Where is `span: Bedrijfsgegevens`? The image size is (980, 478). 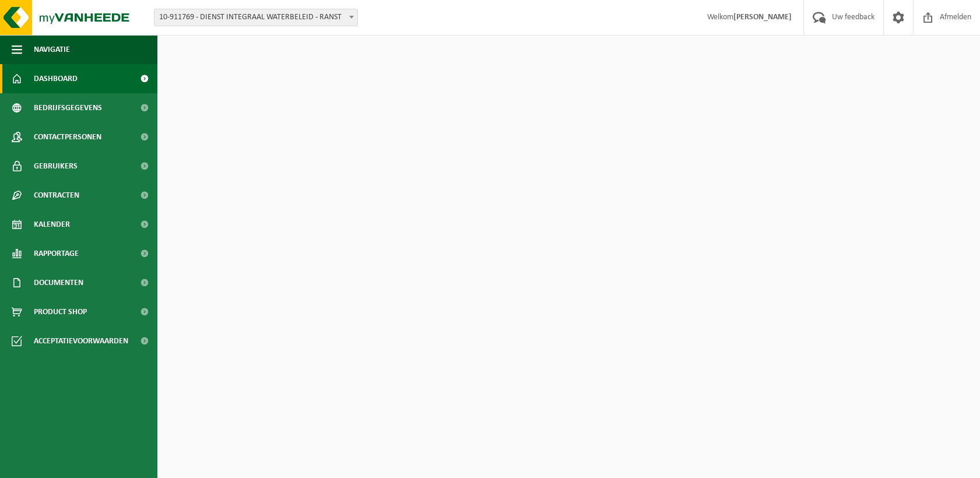
span: Bedrijfsgegevens is located at coordinates (67, 108).